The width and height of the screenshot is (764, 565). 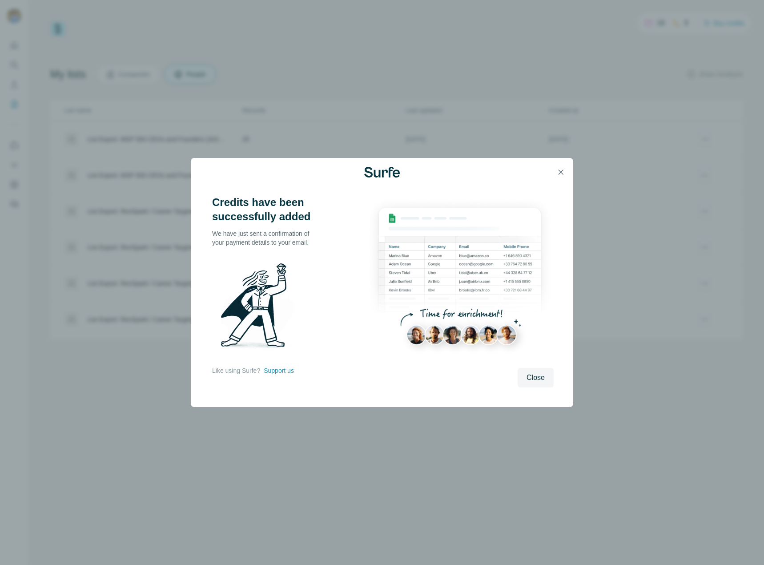 What do you see at coordinates (535, 378) in the screenshot?
I see `button: Close` at bounding box center [535, 378].